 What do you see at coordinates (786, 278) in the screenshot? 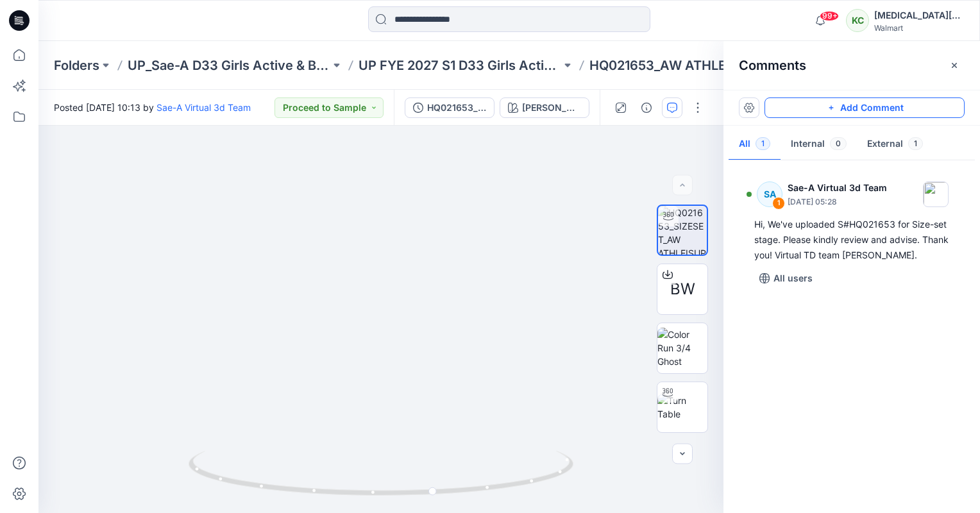
I see `button: All users` at bounding box center [786, 278].